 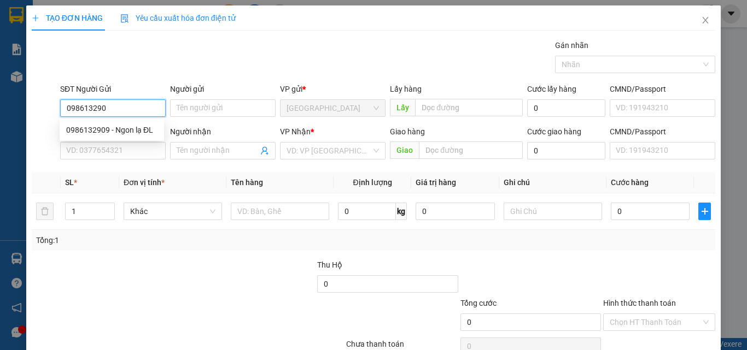 I want to click on label: Cước lấy hàng, so click(x=552, y=89).